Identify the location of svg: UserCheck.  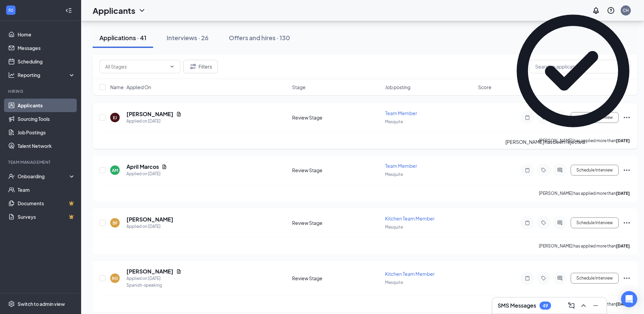
(12, 176).